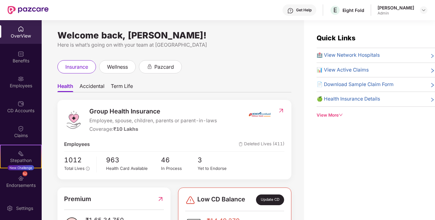  Describe the element at coordinates (336, 38) in the screenshot. I see `span: Quick Links` at that location.